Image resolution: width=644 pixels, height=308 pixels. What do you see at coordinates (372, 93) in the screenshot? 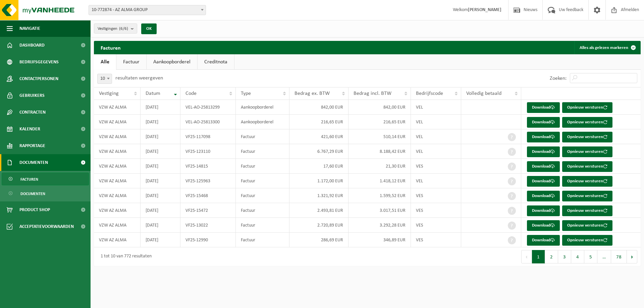
I see `span: Bedrag incl. BTW` at bounding box center [372, 93].